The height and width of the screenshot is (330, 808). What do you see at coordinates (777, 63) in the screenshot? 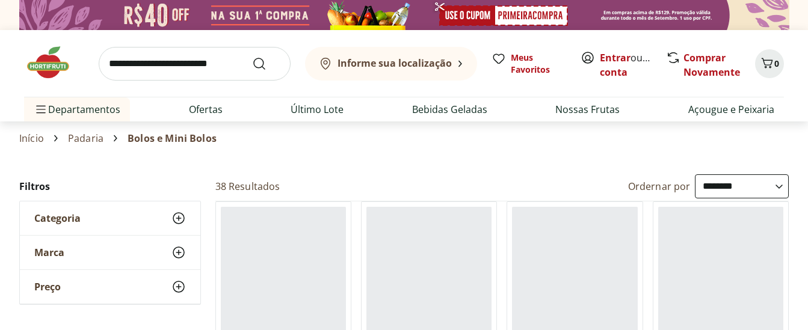
I see `span: 0` at bounding box center [777, 63].